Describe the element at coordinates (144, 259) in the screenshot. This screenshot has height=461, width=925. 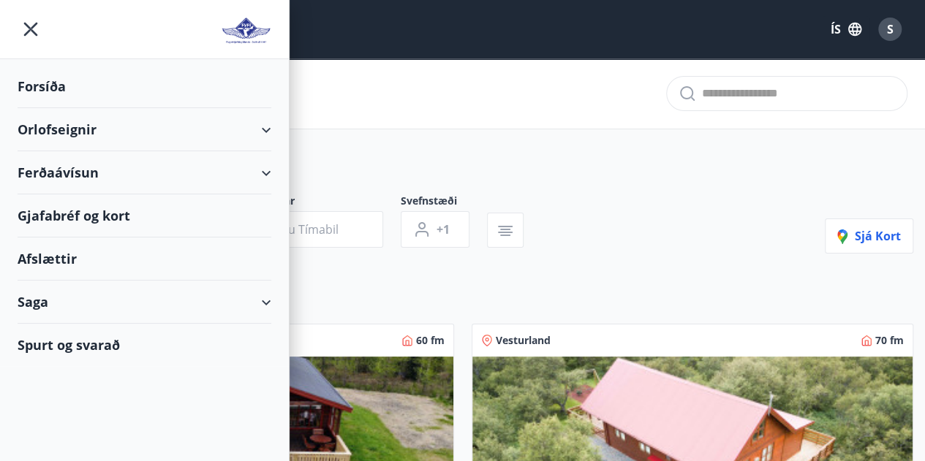
I see `div: Afslættir` at that location.